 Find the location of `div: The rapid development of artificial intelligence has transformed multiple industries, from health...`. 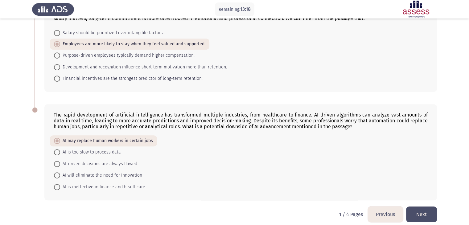

div: The rapid development of artificial intelligence has transformed multiple industries, from health... is located at coordinates (240, 121).